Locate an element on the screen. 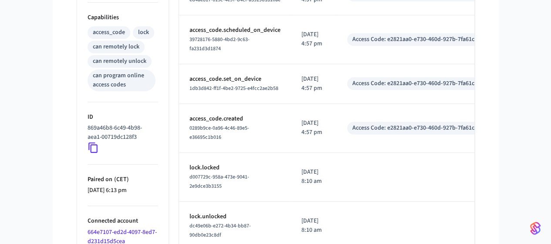 This screenshot has height=244, width=551. div: lock is located at coordinates (143, 32).